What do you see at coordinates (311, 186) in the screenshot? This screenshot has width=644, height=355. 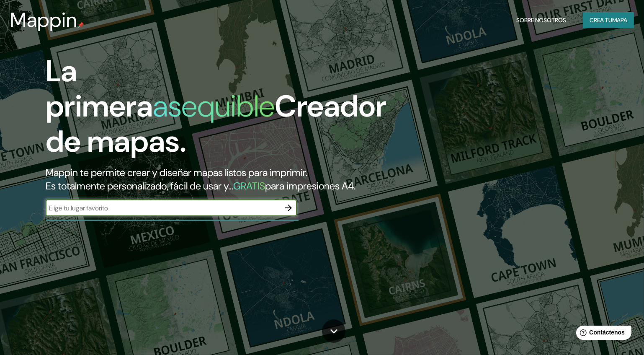 I see `font: para impresiones A4.` at bounding box center [311, 186].